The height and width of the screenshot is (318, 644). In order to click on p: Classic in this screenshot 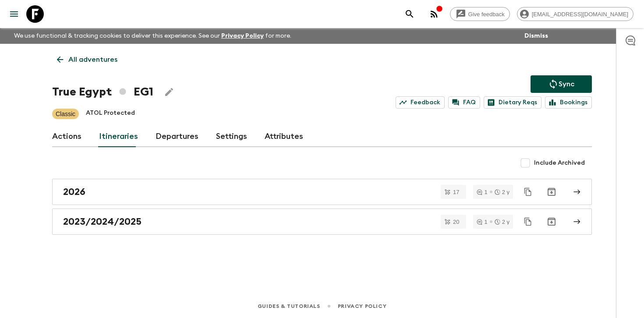, I will do `click(65, 114)`.